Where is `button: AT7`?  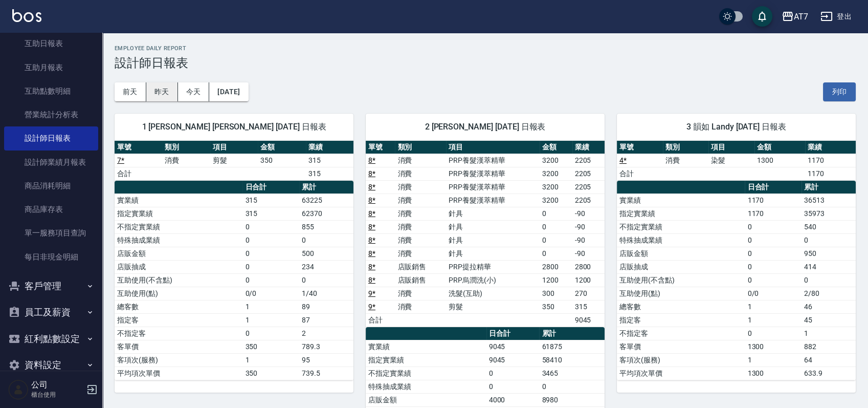 button: AT7 is located at coordinates (795, 16).